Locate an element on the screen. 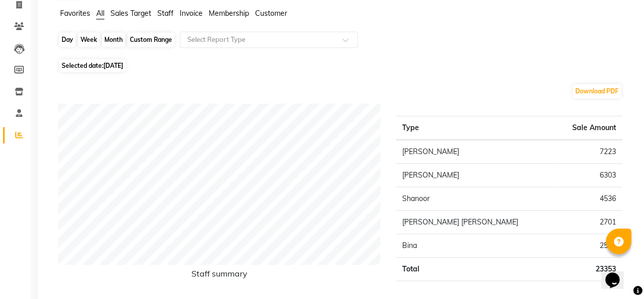 This screenshot has width=644, height=299. th: Sale Amount is located at coordinates (587, 128).